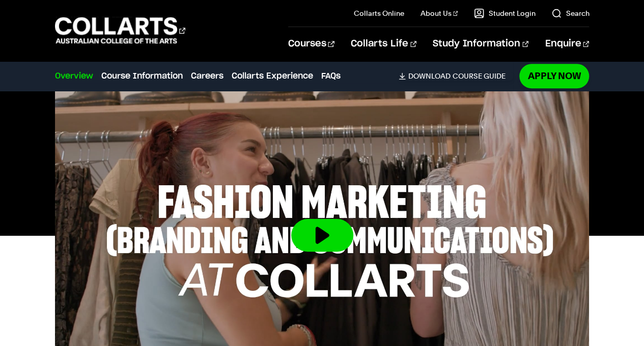 The image size is (644, 346). What do you see at coordinates (331, 76) in the screenshot?
I see `a: FAQs` at bounding box center [331, 76].